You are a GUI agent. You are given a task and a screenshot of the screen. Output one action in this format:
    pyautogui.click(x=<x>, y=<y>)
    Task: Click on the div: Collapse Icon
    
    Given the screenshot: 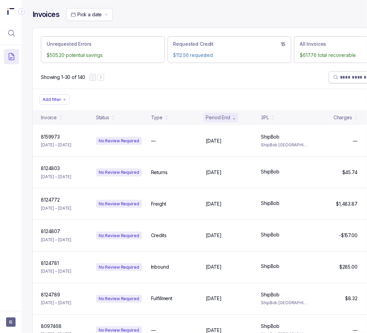 What is the action you would take?
    pyautogui.click(x=22, y=12)
    